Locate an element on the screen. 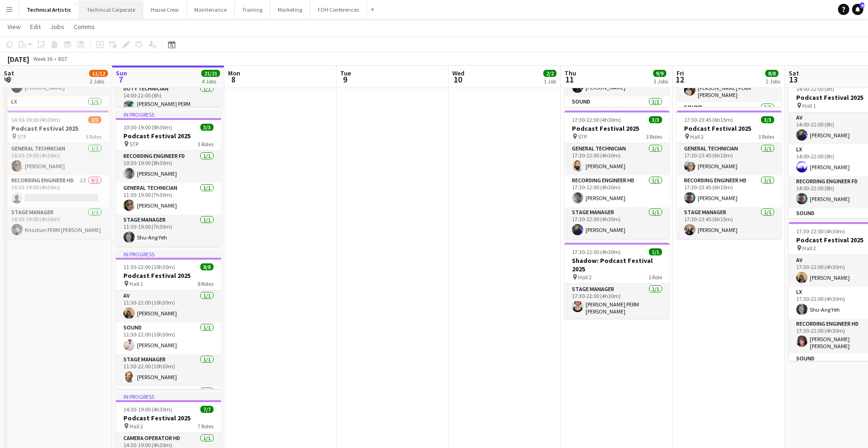 This screenshot has width=868, height=448. span: Week 36 is located at coordinates (43, 59).